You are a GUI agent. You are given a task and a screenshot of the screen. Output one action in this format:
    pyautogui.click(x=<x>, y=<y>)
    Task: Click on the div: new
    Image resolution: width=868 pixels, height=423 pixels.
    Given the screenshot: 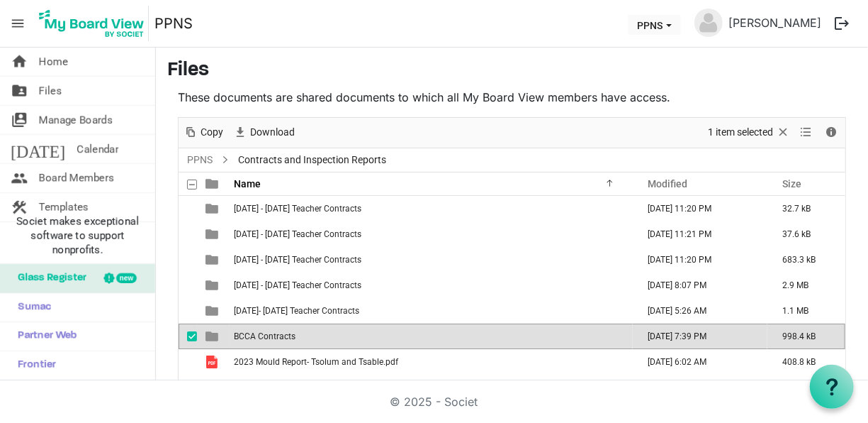 What is the action you would take?
    pyautogui.click(x=126, y=278)
    